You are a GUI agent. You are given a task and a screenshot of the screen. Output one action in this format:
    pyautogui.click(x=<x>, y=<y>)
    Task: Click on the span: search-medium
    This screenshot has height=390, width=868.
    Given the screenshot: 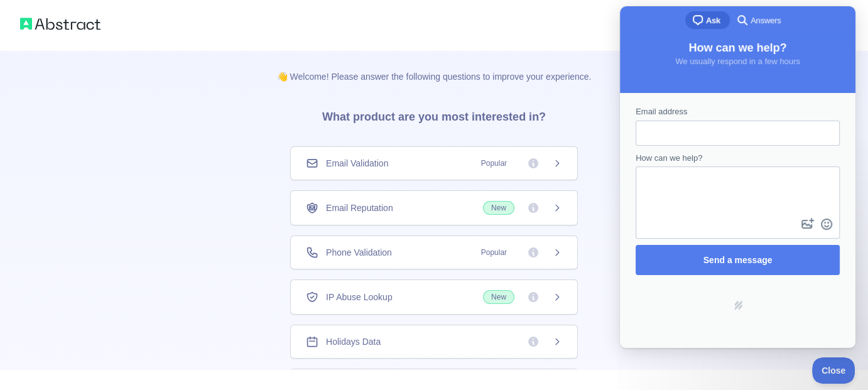 What is the action you would take?
    pyautogui.click(x=123, y=13)
    